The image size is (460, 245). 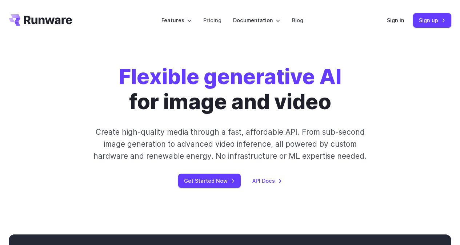 What do you see at coordinates (432, 20) in the screenshot?
I see `a: Sign up` at bounding box center [432, 20].